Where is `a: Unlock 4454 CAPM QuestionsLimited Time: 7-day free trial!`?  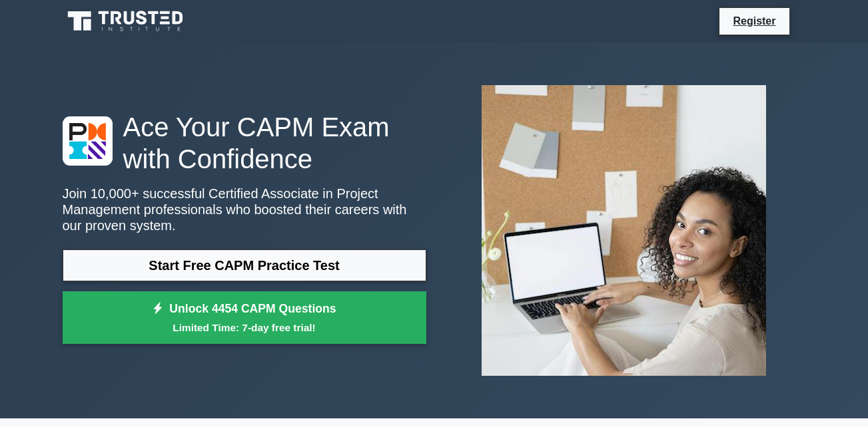 a: Unlock 4454 CAPM QuestionsLimited Time: 7-day free trial! is located at coordinates (245, 318).